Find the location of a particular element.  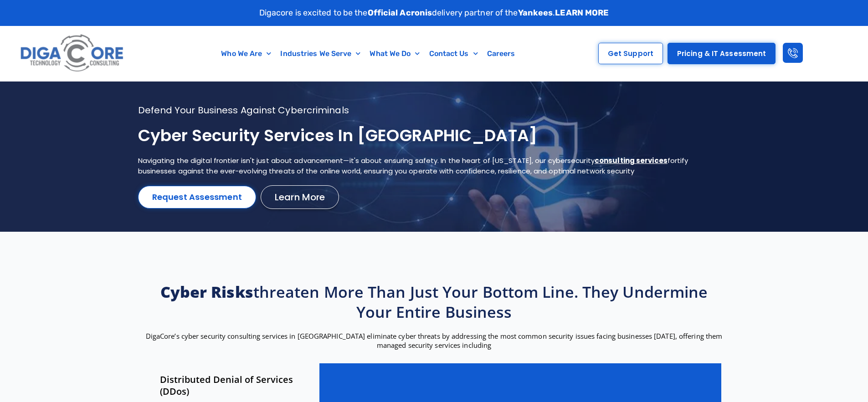

a: Get Support is located at coordinates (631, 53).